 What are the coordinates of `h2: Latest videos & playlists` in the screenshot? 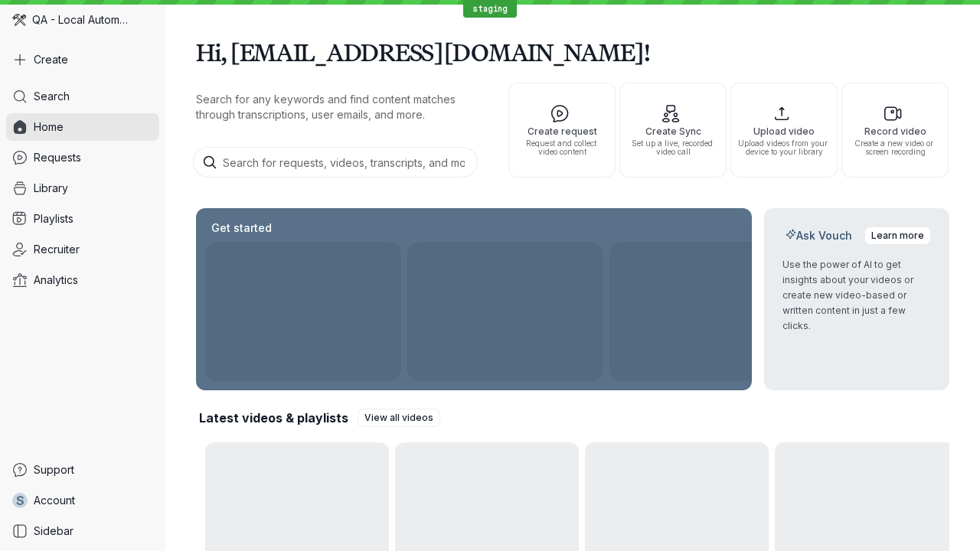 It's located at (274, 417).